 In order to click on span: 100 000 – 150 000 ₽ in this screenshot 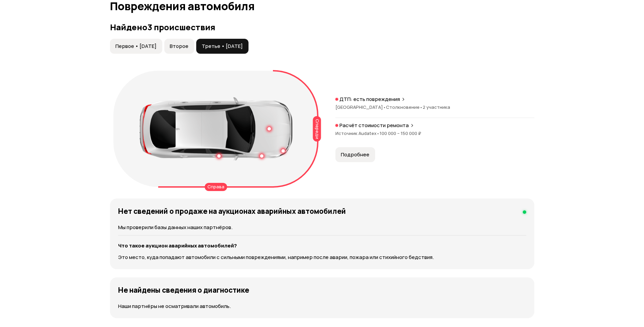, I will do `click(400, 133)`.